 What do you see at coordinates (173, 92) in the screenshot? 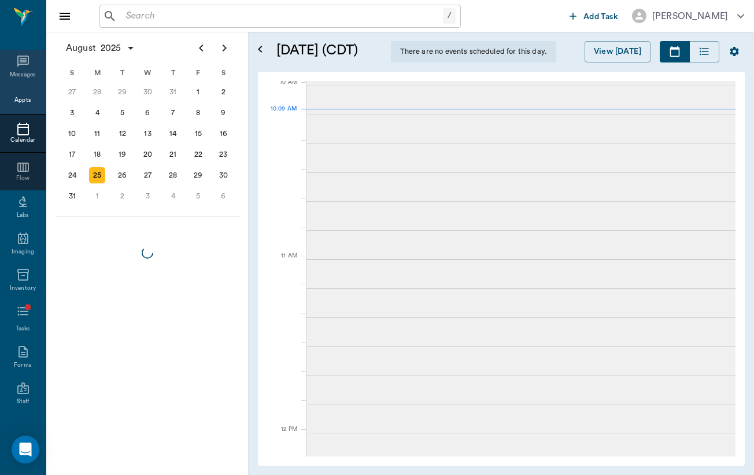
I see `div: Thursday, July 31, 2025` at bounding box center [173, 92].